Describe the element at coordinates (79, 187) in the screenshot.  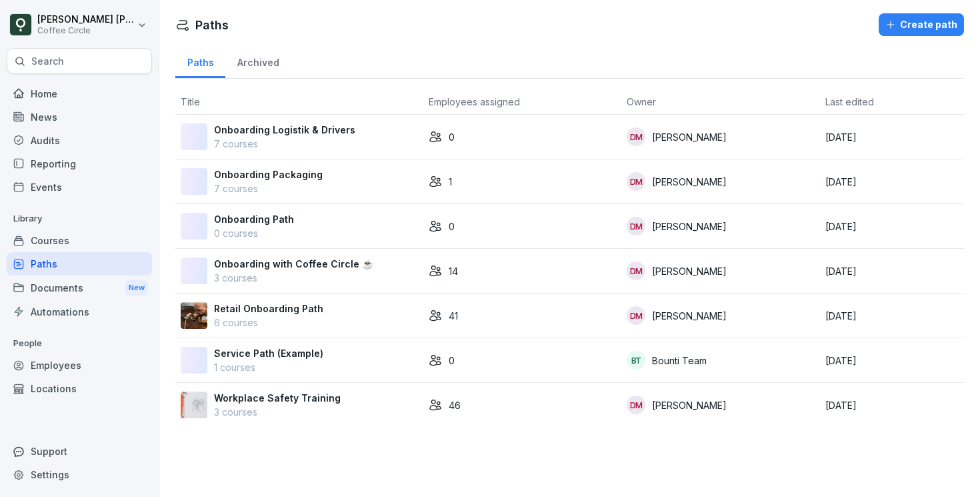
I see `div: Events` at that location.